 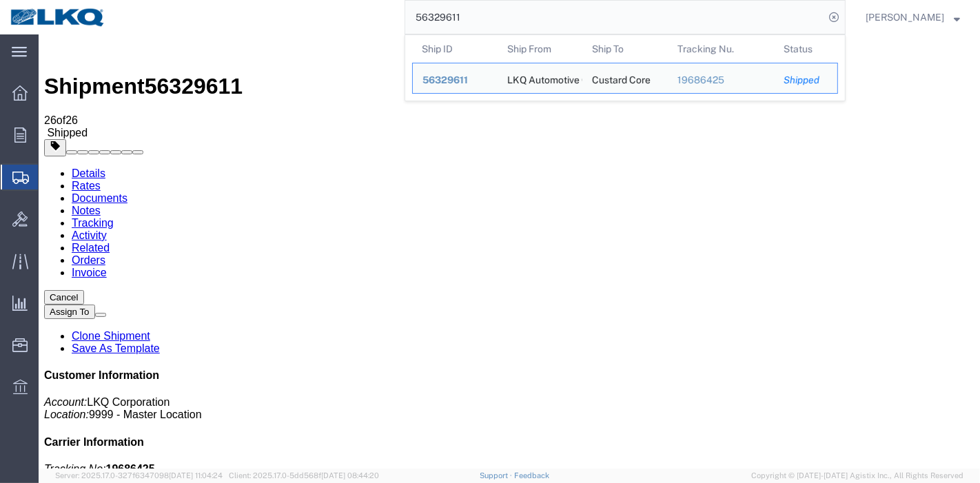 I want to click on div: Shipped, so click(x=806, y=80).